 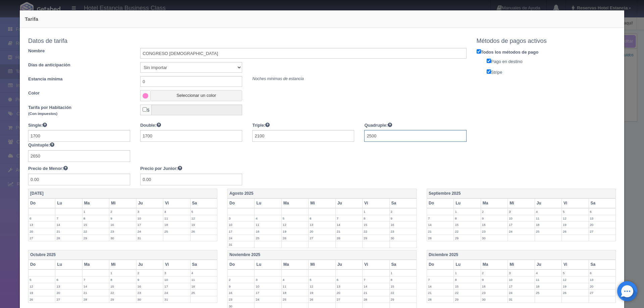 I want to click on button: Seleccionar un color, so click(x=196, y=95).